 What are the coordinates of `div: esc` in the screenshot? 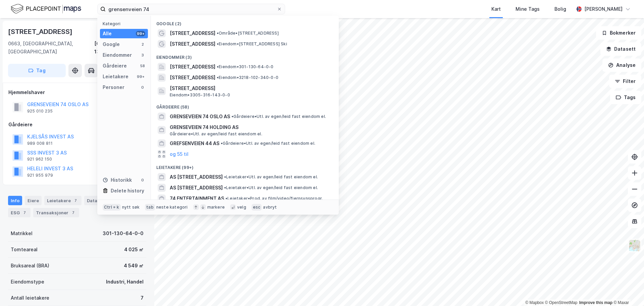 It's located at (257, 207).